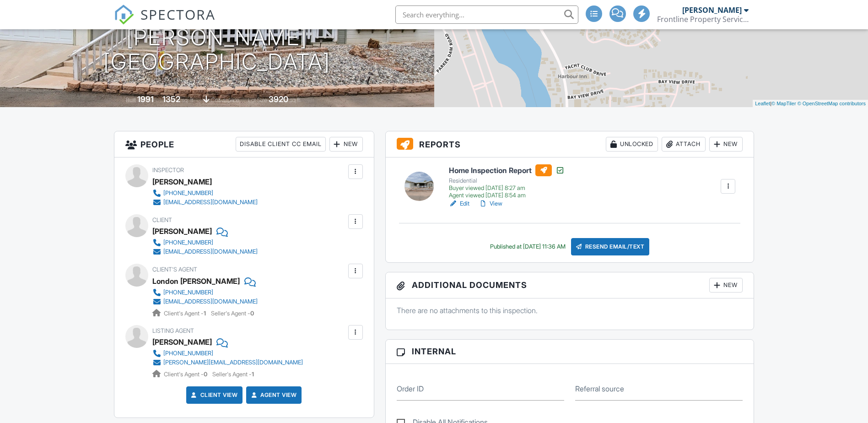 The width and height of the screenshot is (868, 423). Describe the element at coordinates (178, 14) in the screenshot. I see `span: SPECTORA` at that location.